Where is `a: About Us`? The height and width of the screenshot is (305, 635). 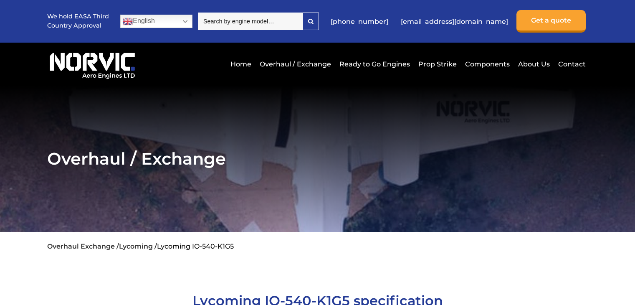 a: About Us is located at coordinates (534, 64).